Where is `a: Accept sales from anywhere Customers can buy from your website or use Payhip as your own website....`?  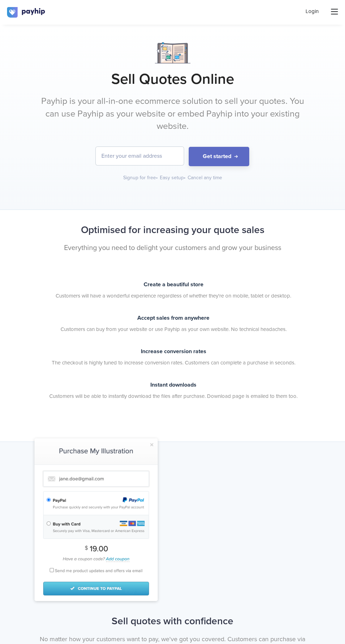
a: Accept sales from anywhere Customers can buy from your website or use Payhip as your own website.... is located at coordinates (172, 324).